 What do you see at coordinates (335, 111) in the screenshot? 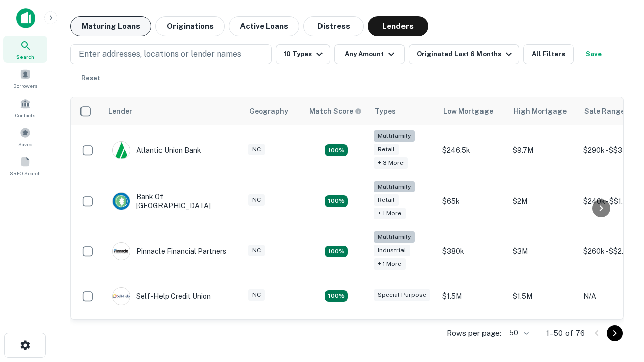
I see `h6: Match Score` at bounding box center [335, 111].